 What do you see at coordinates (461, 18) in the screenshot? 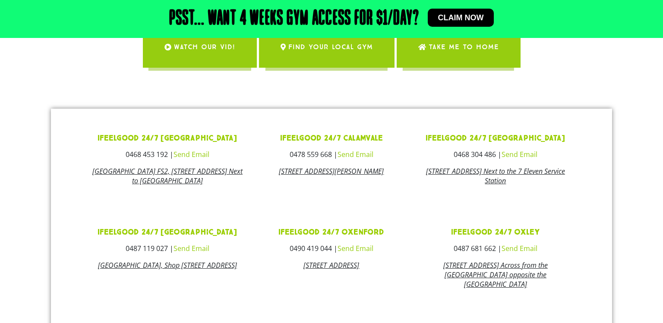
I see `span: Claim now` at bounding box center [461, 18].